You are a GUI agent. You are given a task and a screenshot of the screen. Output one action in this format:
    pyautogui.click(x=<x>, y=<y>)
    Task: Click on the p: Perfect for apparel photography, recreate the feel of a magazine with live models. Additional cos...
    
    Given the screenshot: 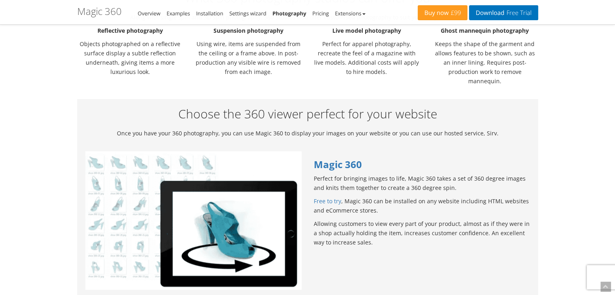 What is the action you would take?
    pyautogui.click(x=367, y=58)
    